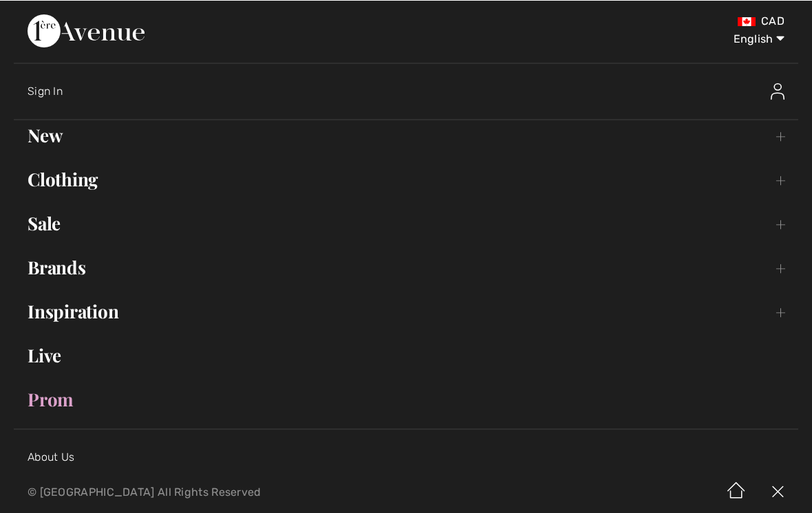  Describe the element at coordinates (406, 135) in the screenshot. I see `a: New` at that location.